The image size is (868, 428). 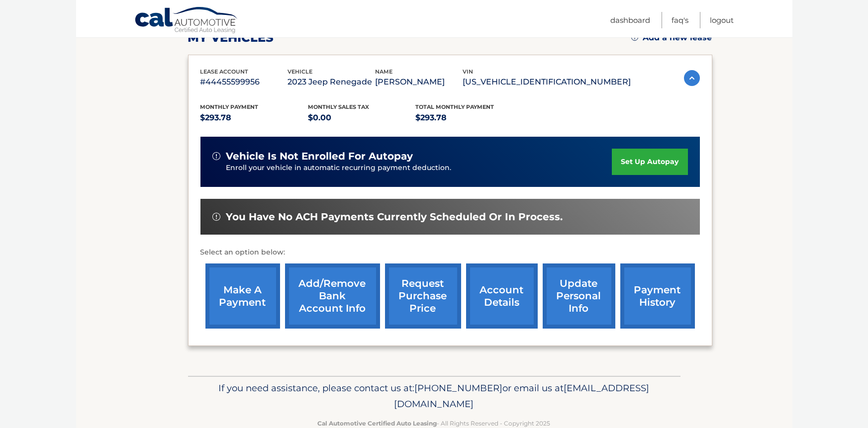 What do you see at coordinates (502, 295) in the screenshot?
I see `a: account details` at bounding box center [502, 295].